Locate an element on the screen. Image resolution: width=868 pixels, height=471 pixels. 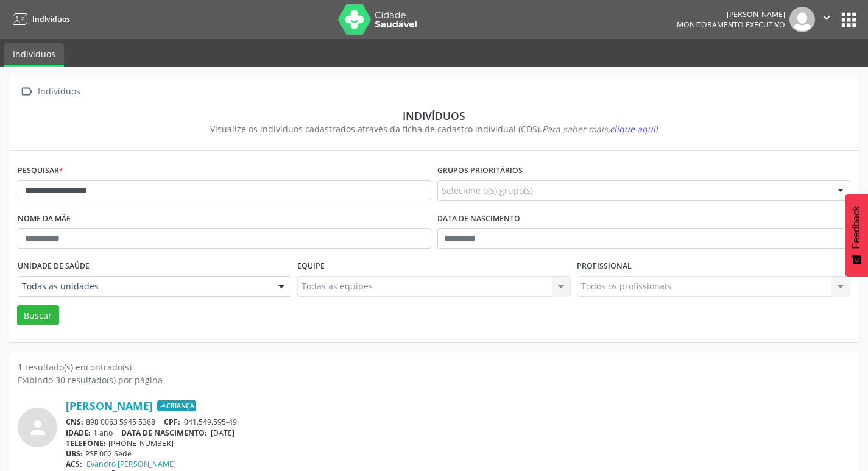
div: 1 resultado(s) encontrado(s) is located at coordinates (434, 367).